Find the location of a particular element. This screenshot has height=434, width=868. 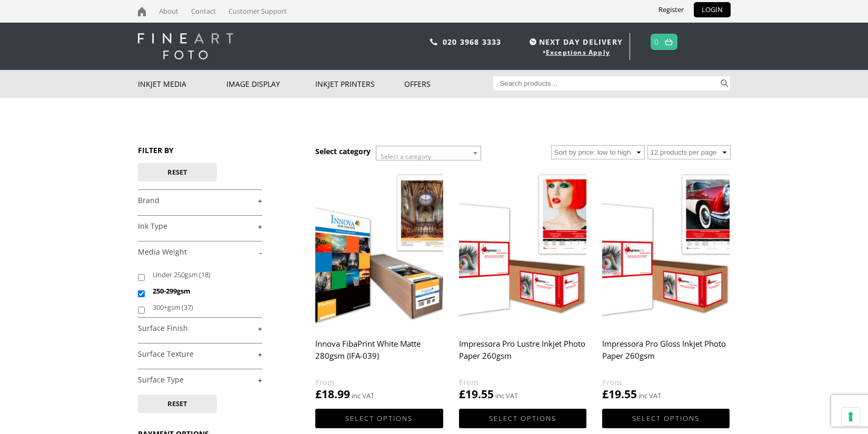

h4: Surface Type is located at coordinates (200, 379).